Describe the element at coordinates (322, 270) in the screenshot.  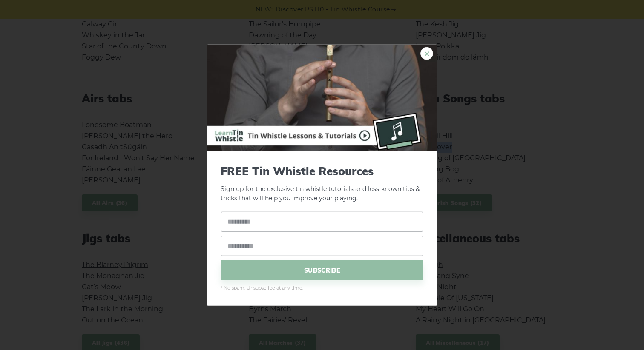
I see `span: SUBSCRIBE` at that location.